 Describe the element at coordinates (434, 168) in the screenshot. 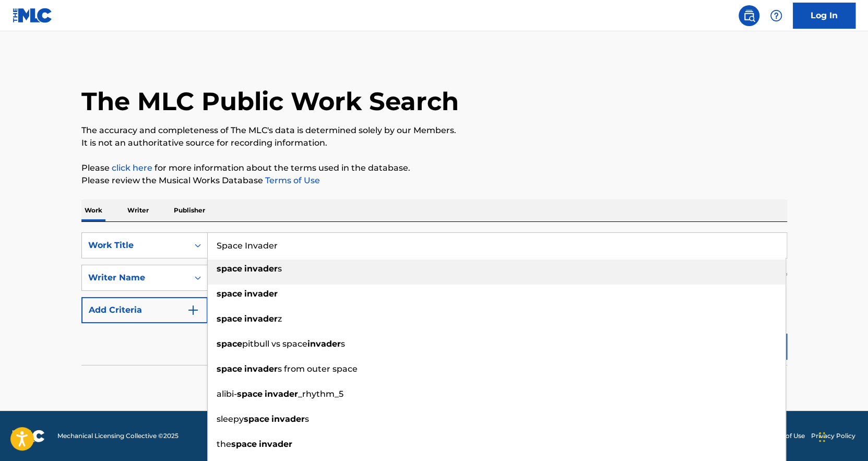

I see `p: Please for more information about the terms used in the database.` at that location.